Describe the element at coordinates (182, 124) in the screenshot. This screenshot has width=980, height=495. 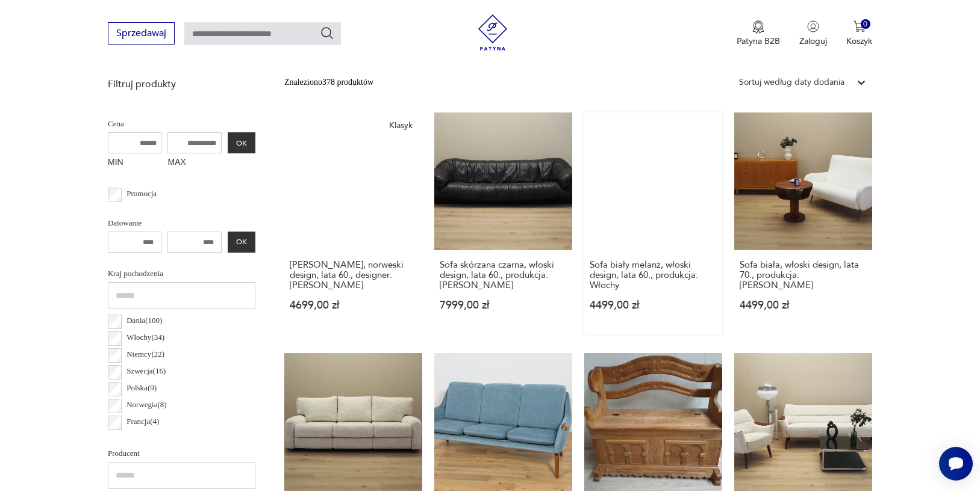
I see `p: Cena` at that location.